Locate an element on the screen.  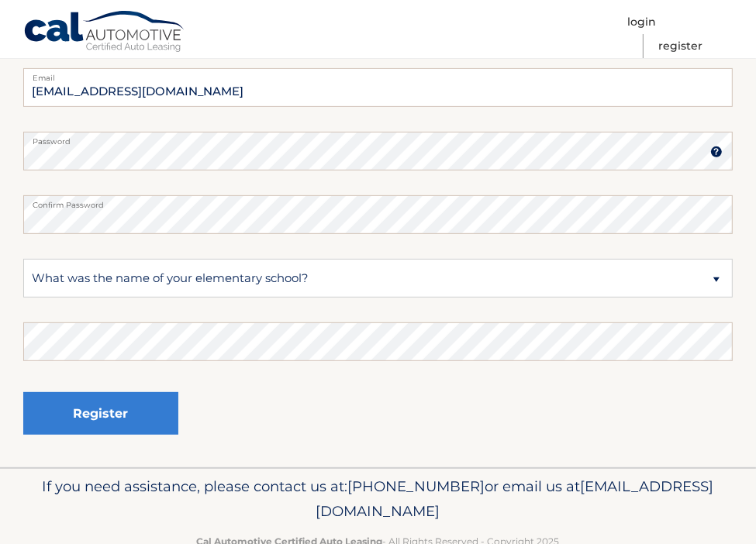
input: Email is located at coordinates (378, 88).